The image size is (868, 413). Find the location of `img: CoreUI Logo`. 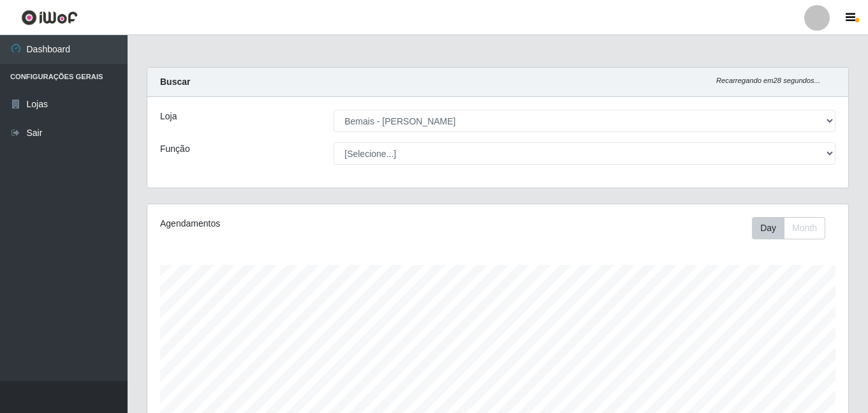

img: CoreUI Logo is located at coordinates (49, 17).